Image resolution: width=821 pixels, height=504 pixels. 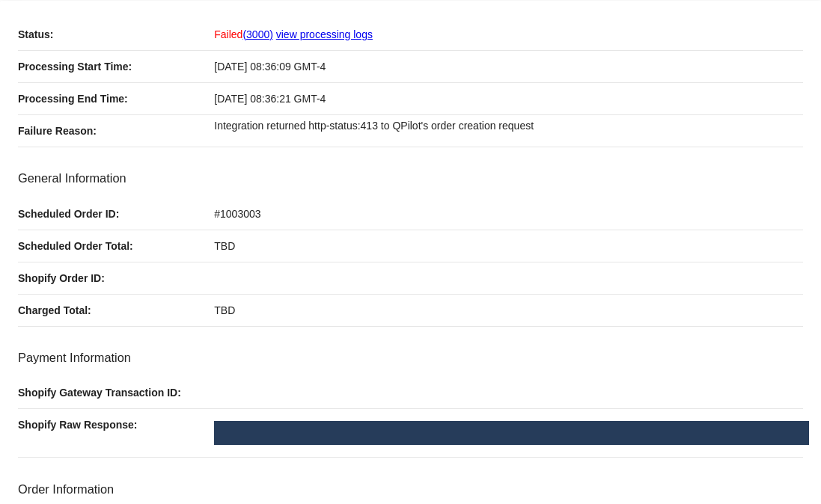 I want to click on a: (3000), so click(x=257, y=34).